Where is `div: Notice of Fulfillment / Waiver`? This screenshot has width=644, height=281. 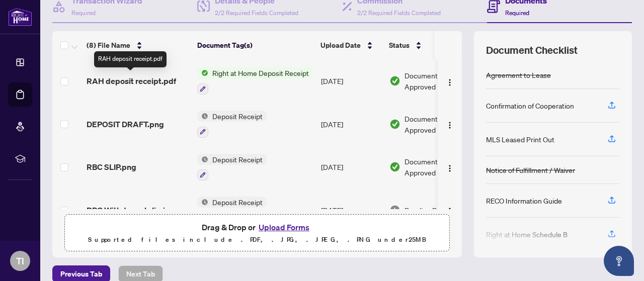
div: Notice of Fulfillment / Waiver is located at coordinates (530, 170).